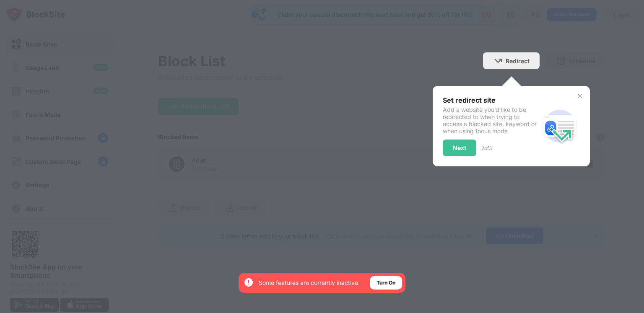  Describe the element at coordinates (580, 96) in the screenshot. I see `img: x-button.svg` at that location.